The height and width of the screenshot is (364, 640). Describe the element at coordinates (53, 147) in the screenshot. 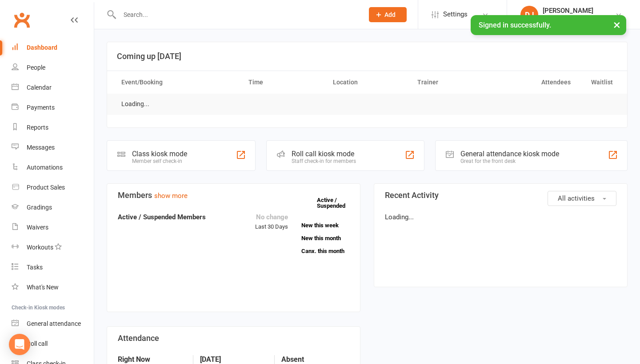

I see `a: Messages` at that location.